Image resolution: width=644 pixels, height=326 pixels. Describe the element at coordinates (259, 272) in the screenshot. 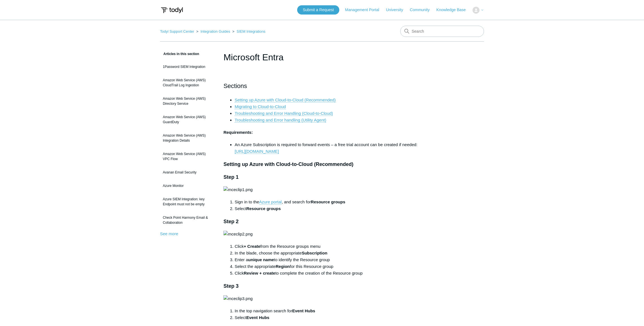

I see `strong: Review + create` at that location.